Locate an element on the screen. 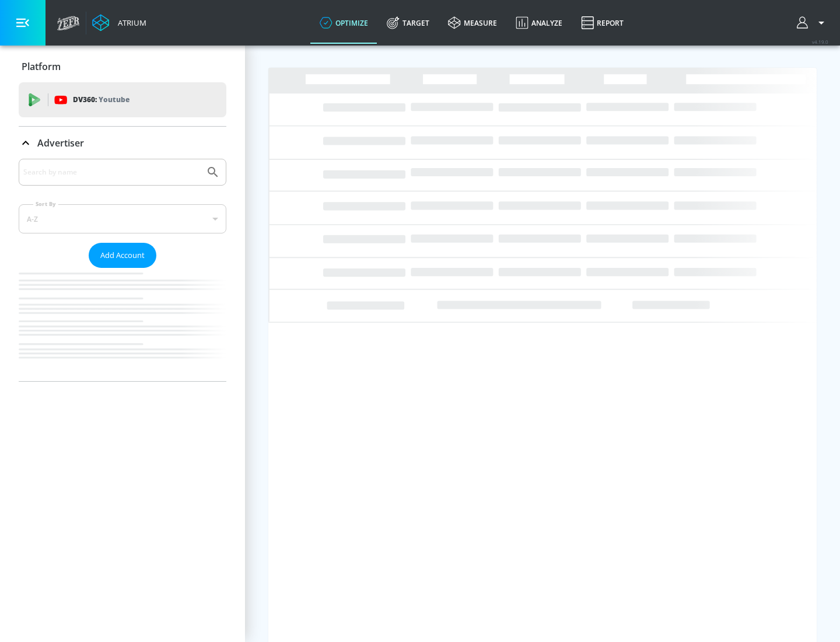  input: Search by name is located at coordinates (112, 172).